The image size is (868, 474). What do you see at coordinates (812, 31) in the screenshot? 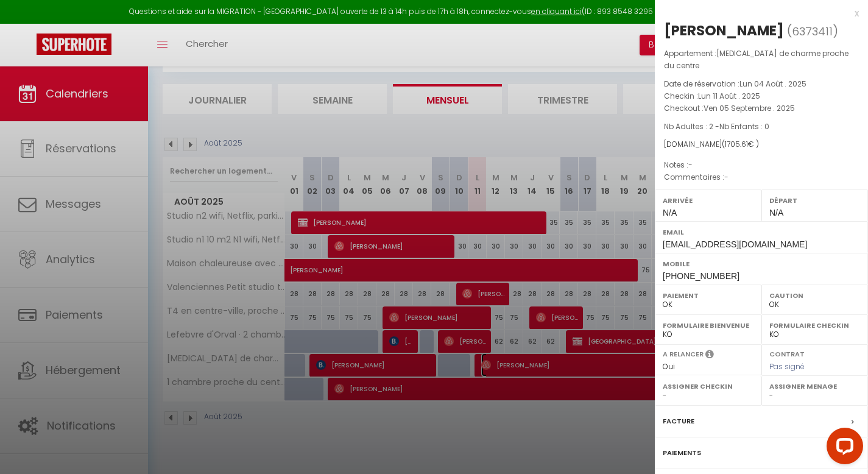
I see `span: 6373411` at bounding box center [812, 31].